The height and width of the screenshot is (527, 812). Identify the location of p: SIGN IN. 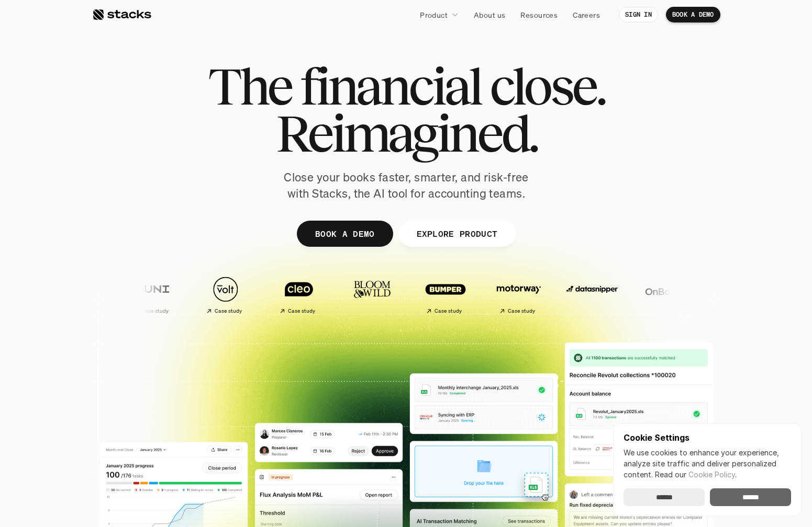
(638, 14).